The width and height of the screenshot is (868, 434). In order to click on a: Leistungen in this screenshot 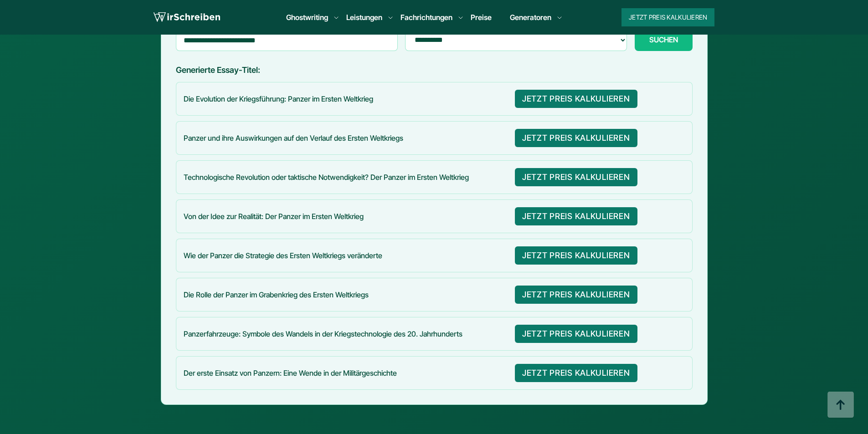, I will do `click(364, 17)`.